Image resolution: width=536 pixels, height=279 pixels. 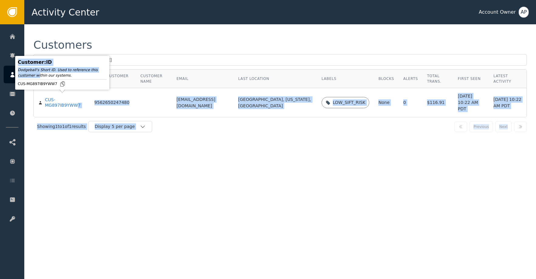 I want to click on div: Showing 1 to 1 of 1 results, so click(x=61, y=126).